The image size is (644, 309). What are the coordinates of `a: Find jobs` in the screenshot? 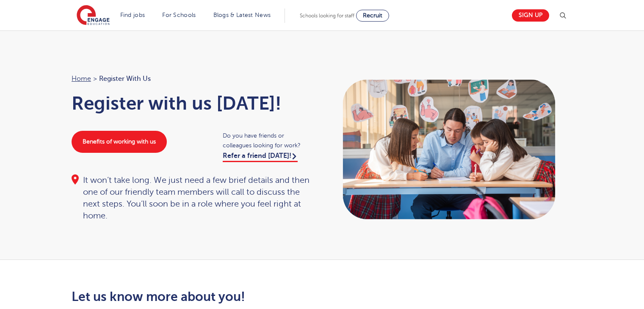 It's located at (133, 15).